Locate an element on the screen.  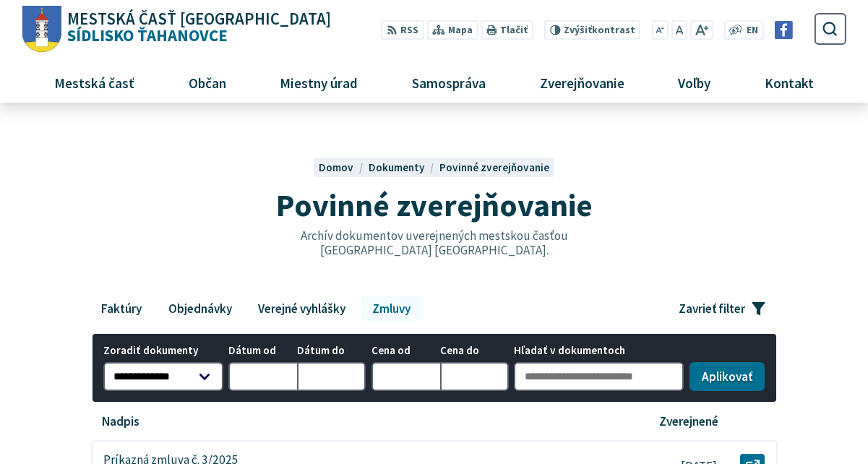
a: Domov is located at coordinates (343, 167).